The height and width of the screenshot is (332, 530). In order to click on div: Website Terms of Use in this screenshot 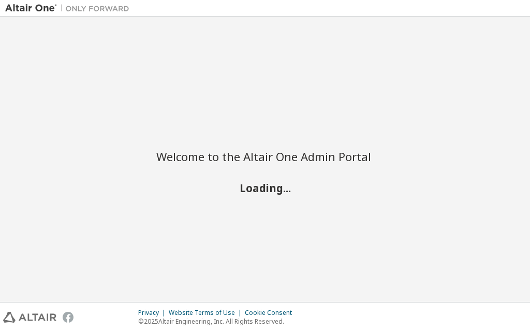, I will do `click(207, 313)`.